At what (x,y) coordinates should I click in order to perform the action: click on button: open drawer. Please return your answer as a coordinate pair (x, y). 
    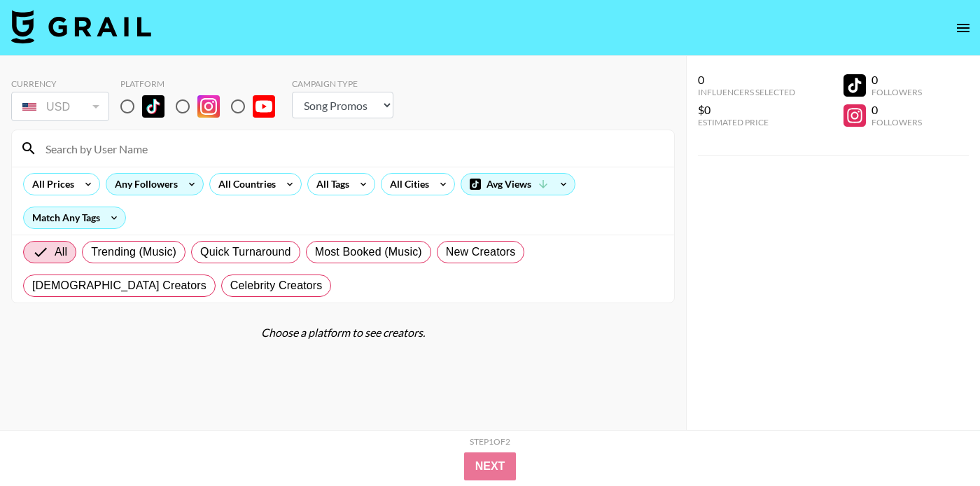
    Looking at the image, I should click on (963, 28).